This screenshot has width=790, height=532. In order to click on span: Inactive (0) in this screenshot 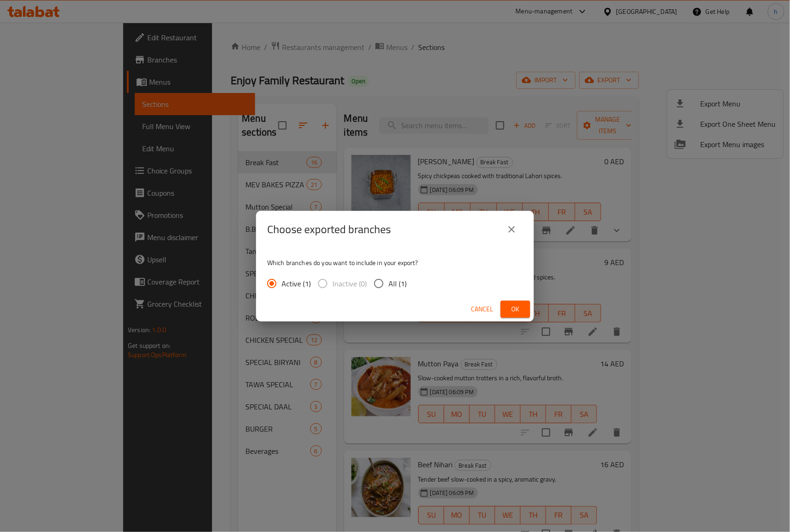, I will do `click(350, 284)`.